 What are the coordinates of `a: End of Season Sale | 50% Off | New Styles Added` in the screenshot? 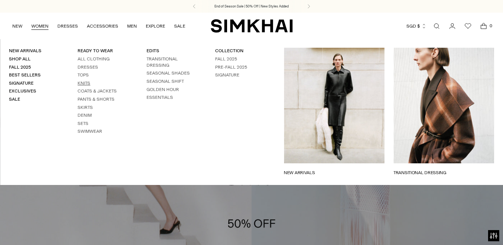 It's located at (251, 6).